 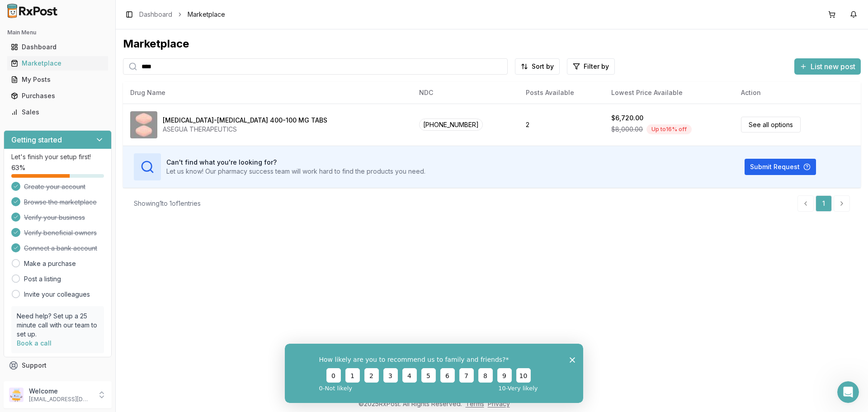 I want to click on a: Privacy, so click(x=499, y=403).